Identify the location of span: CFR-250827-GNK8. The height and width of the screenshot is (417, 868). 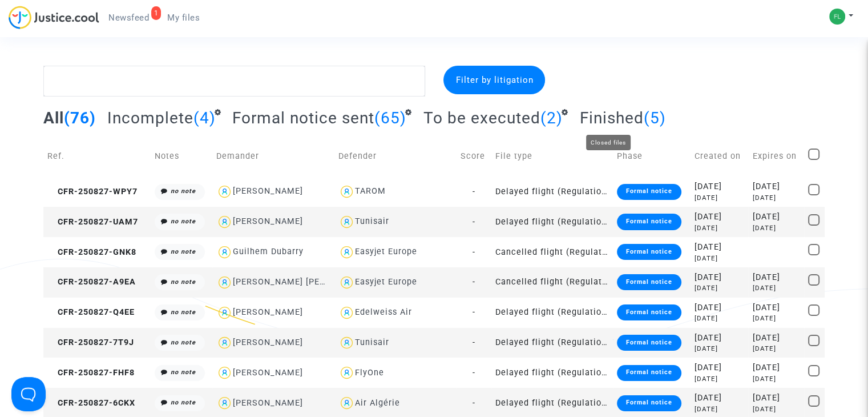
(92, 252).